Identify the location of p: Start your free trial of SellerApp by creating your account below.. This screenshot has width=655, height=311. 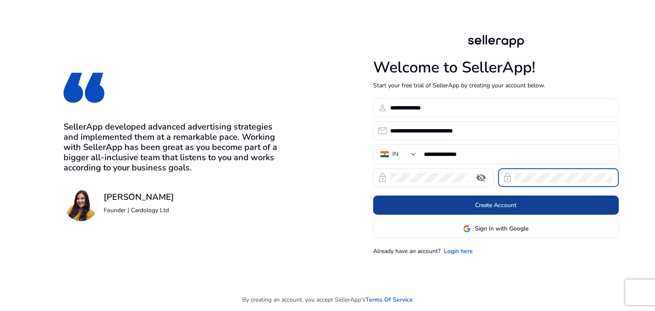
(496, 85).